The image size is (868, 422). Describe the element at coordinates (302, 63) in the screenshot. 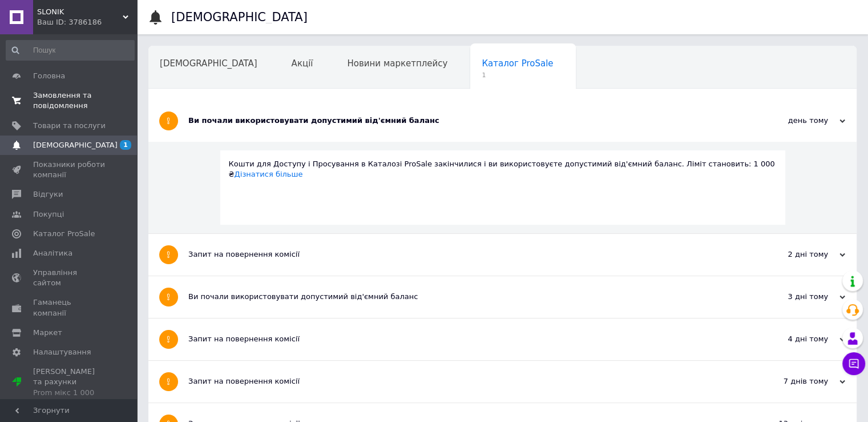

I see `span: Акції` at that location.